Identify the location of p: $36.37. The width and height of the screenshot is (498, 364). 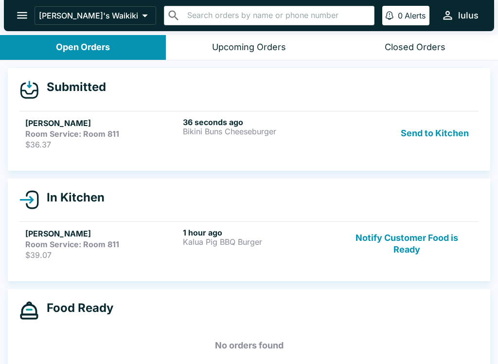
(102, 144).